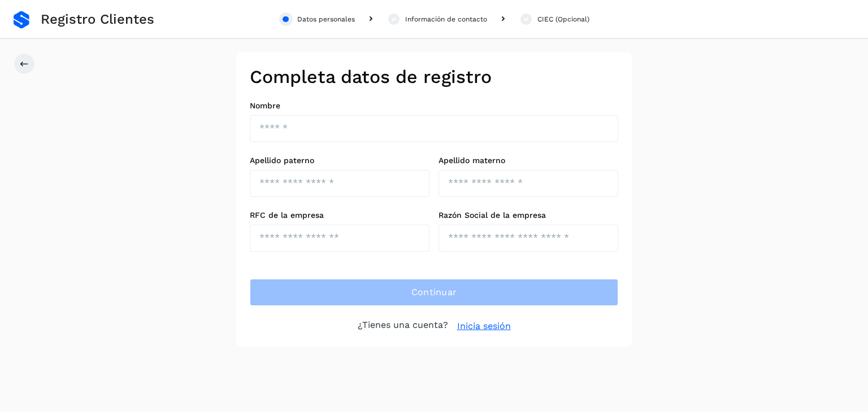  I want to click on a: Inicia sesión, so click(484, 327).